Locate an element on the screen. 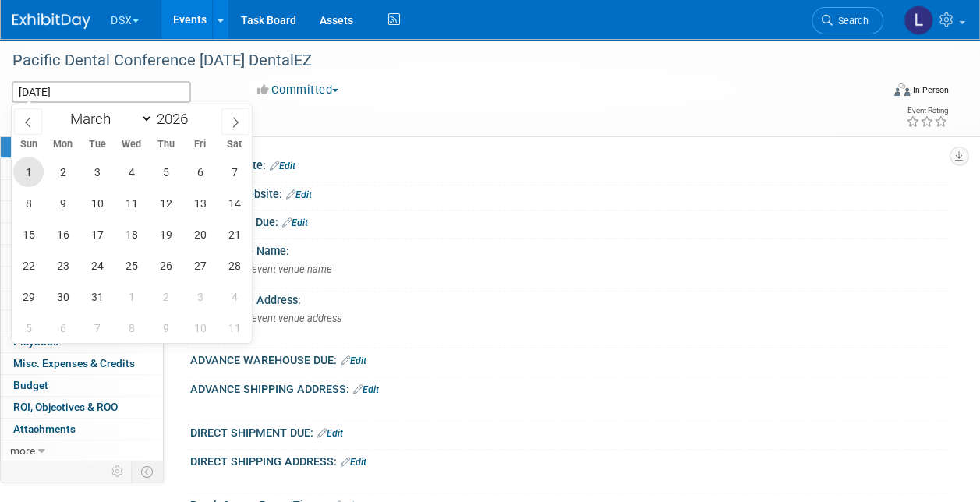  a: Travel Reservations is located at coordinates (82, 211).